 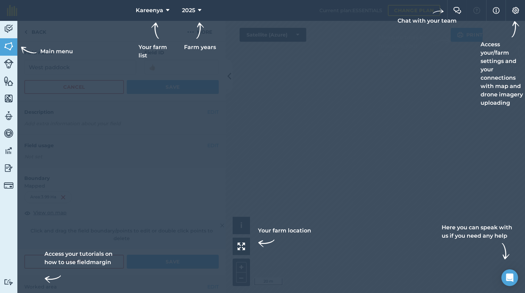 What do you see at coordinates (242, 246) in the screenshot?
I see `button: Your farm location` at bounding box center [242, 246].